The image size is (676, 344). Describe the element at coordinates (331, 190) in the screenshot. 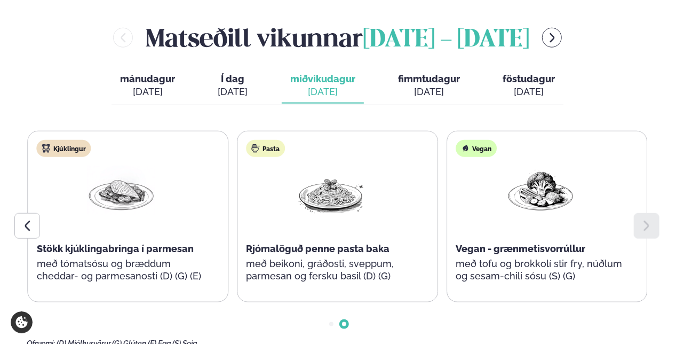

I see `img: Spagetti.png` at that location.